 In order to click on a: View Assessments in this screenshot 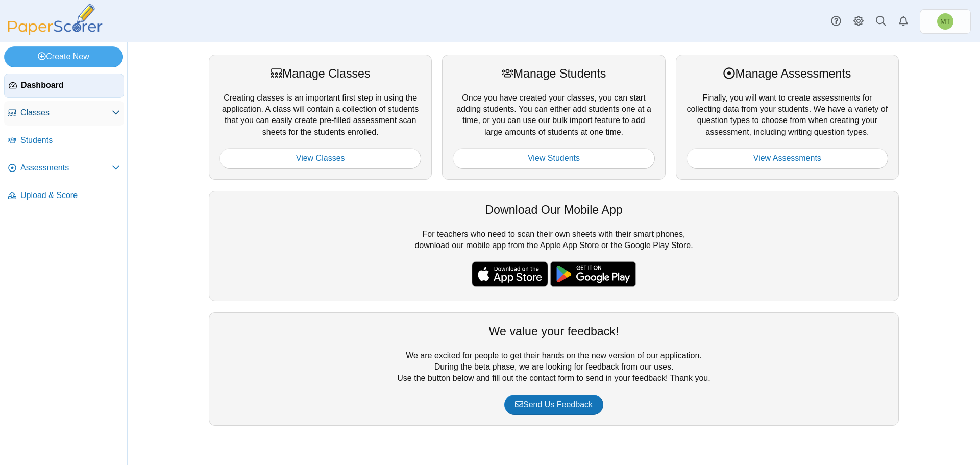, I will do `click(787, 158)`.